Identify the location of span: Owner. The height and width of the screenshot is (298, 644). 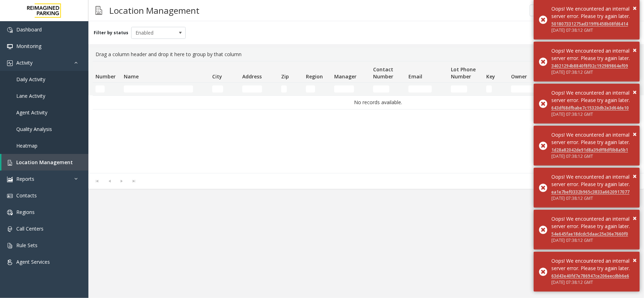
(519, 76).